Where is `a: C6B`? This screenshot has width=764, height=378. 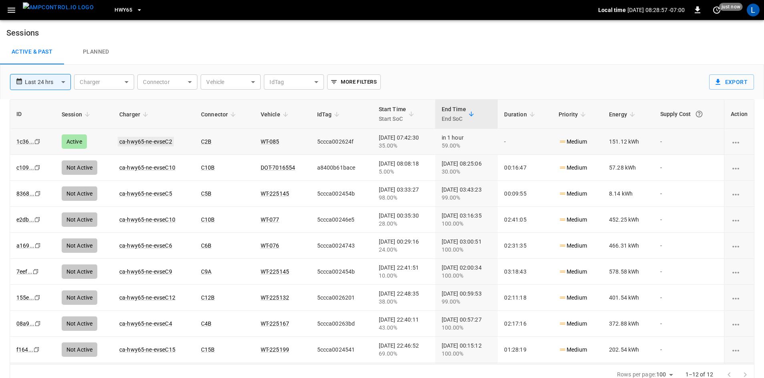 a: C6B is located at coordinates (206, 246).